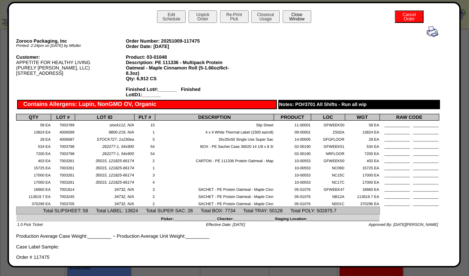 This screenshot has height=276, width=469. Describe the element at coordinates (181, 57) in the screenshot. I see `div: Product: 03-01048` at that location.